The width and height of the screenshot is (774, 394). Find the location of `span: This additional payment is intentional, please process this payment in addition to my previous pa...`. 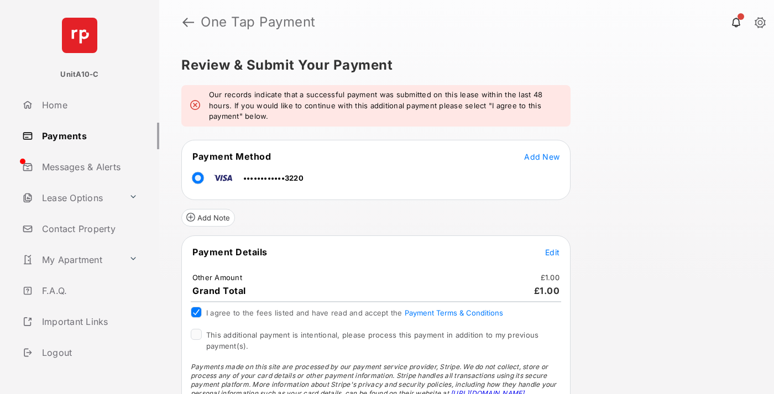

span: This additional payment is intentional, please process this payment in addition to my previous pa... is located at coordinates (372, 341).